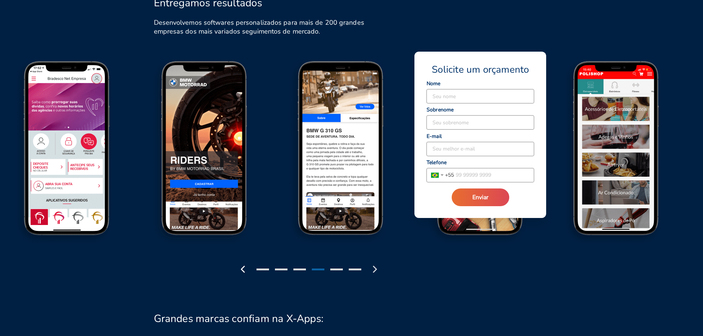 This screenshot has width=703, height=336. Describe the element at coordinates (480, 149) in the screenshot. I see `input: Seu melhor e-mail` at that location.